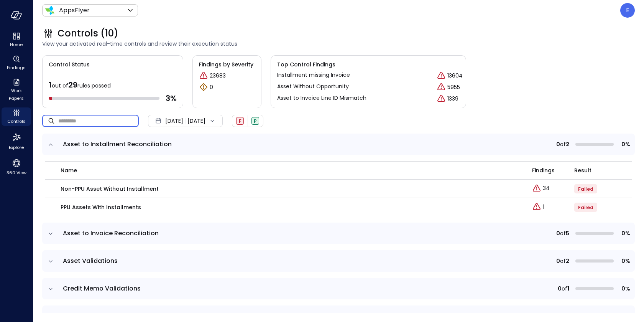  I want to click on span: 29, so click(73, 85).